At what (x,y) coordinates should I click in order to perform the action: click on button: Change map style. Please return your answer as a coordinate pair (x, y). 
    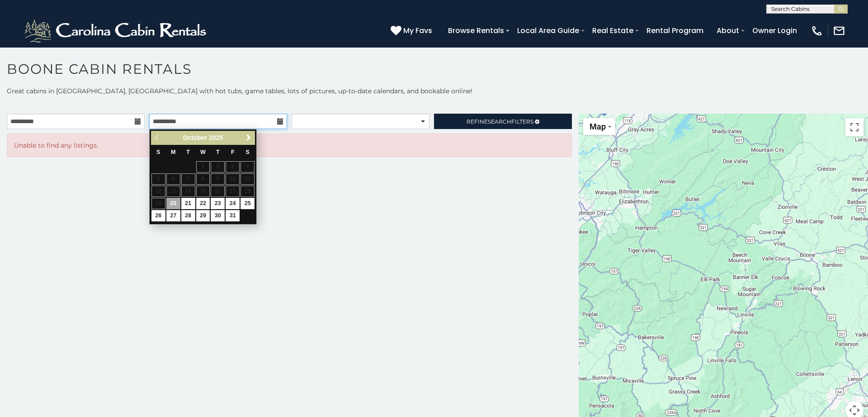
    Looking at the image, I should click on (599, 126).